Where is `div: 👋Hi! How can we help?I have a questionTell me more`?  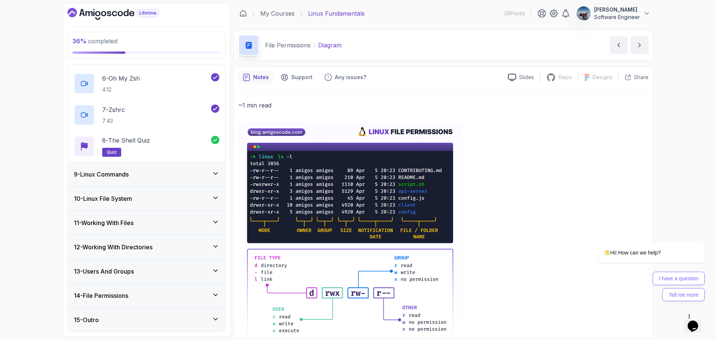
div: 👋Hi! How can we help?I have a questionTell me more is located at coordinates (67, 97).